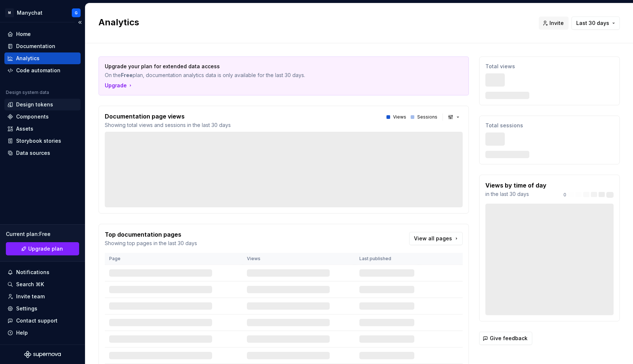 The width and height of the screenshot is (633, 364). What do you see at coordinates (25, 129) in the screenshot?
I see `div: Assets` at bounding box center [25, 129].